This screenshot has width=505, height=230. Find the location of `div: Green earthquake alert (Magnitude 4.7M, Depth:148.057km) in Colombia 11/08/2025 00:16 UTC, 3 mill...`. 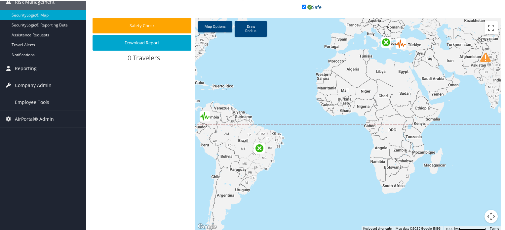

div: Green earthquake alert (Magnitude 4.7M, Depth:148.057km) in Colombia 11/08/2025 00:16 UTC, 3 mill... is located at coordinates (205, 115).